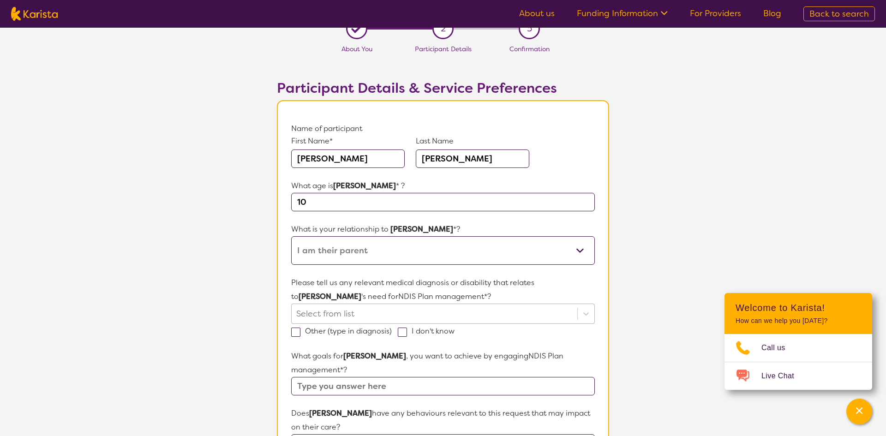  Describe the element at coordinates (839, 14) in the screenshot. I see `span: Back to search` at that location.